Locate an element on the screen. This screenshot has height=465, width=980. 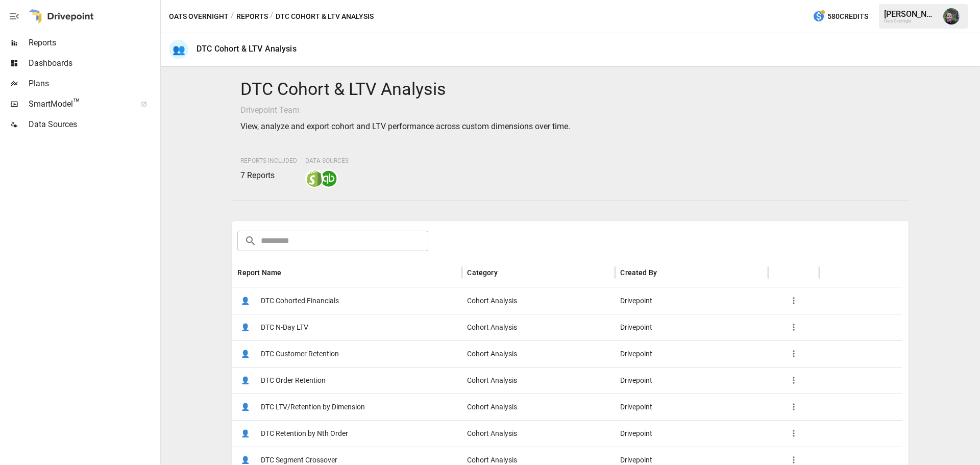
span: Plans is located at coordinates (93, 84).